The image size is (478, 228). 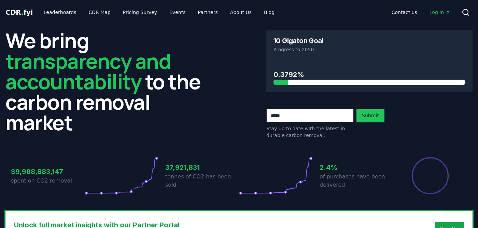 I want to click on span: transparency and accountability, so click(x=88, y=71).